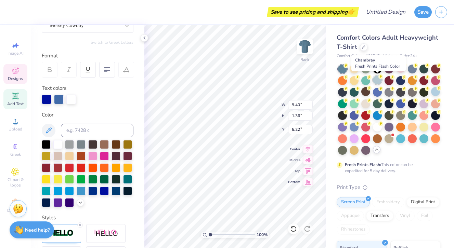 This screenshot has height=248, width=454. I want to click on div: This color can be expedited for 5 day delivery., so click(387, 168).